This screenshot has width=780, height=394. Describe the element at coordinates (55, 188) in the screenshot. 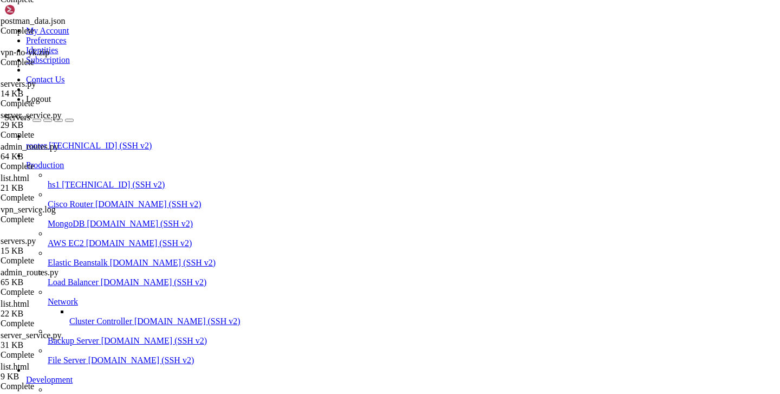

I see `div: 21 KB` at that location.